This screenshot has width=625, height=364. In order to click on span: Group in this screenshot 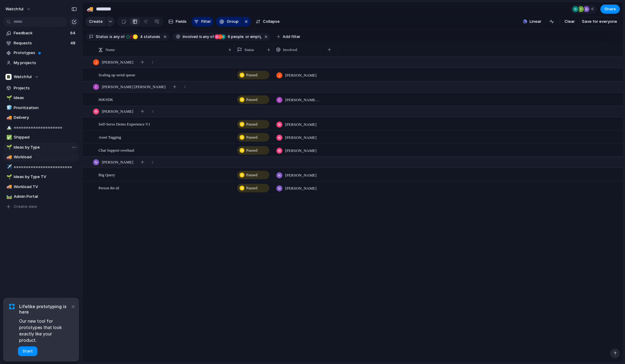, I will do `click(233, 21)`.